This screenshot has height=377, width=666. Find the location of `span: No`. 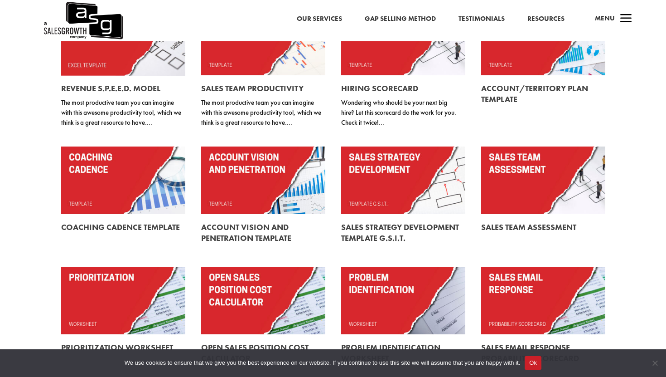

span: No is located at coordinates (655, 362).